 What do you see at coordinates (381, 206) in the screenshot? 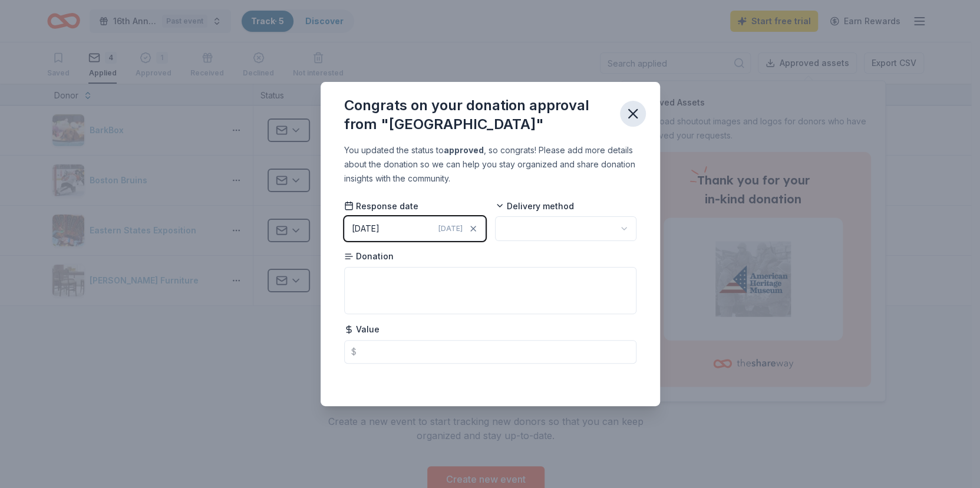
I see `span: Response date` at bounding box center [381, 206].